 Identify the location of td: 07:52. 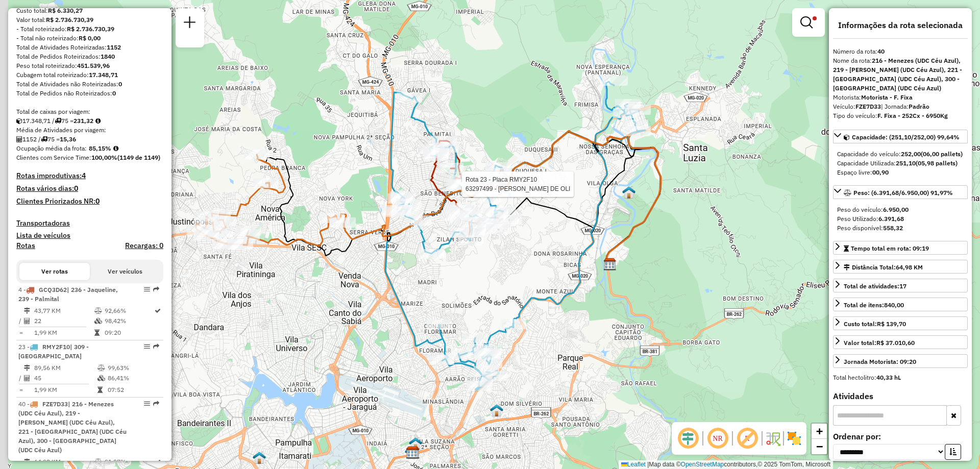
(133, 391).